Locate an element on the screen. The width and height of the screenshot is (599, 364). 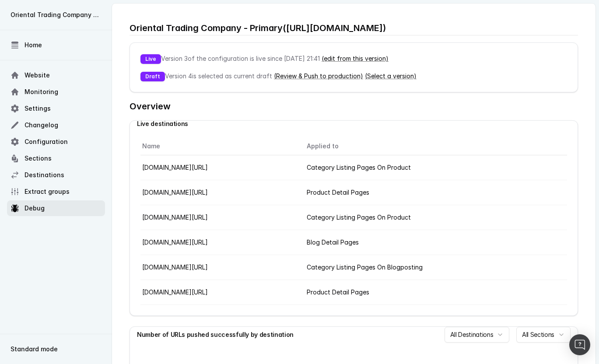
h1: Overview is located at coordinates (354, 106).